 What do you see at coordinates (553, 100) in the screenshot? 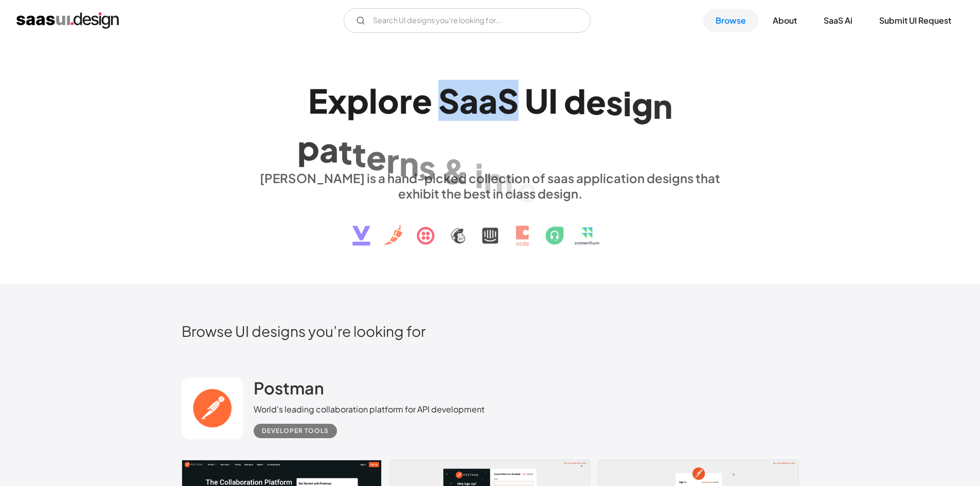
I see `div: I` at bounding box center [553, 100].